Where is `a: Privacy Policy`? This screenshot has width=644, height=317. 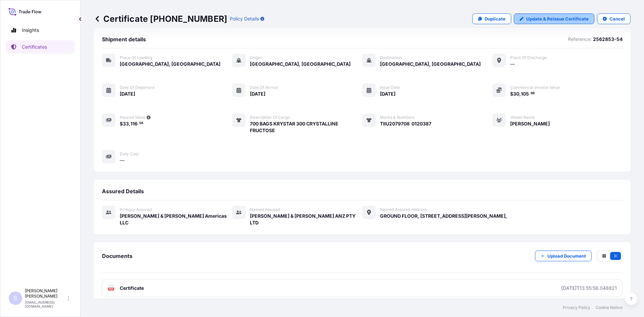
a: Privacy Policy is located at coordinates (576, 307).